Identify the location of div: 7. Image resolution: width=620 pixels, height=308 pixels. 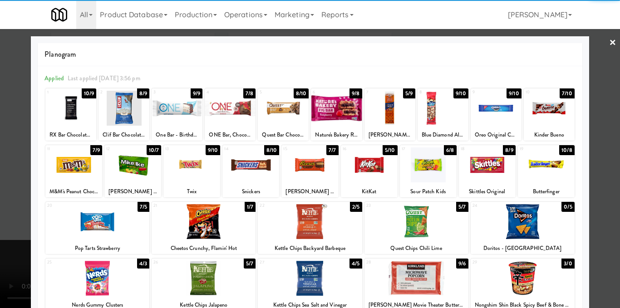
(378, 92).